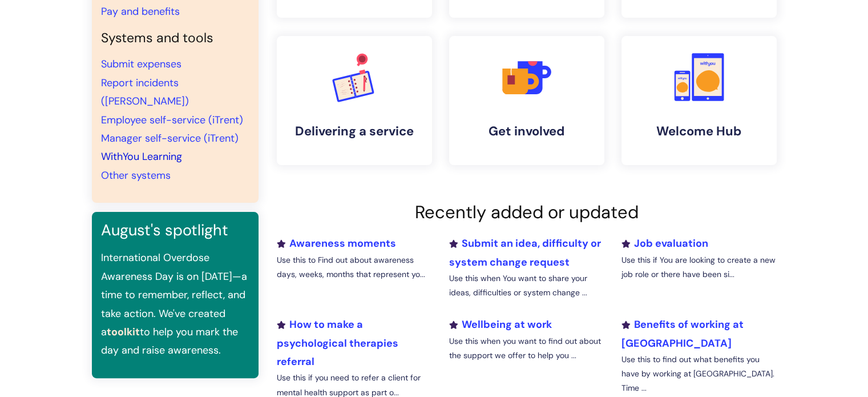 This screenshot has width=868, height=397. I want to click on a: Wellbeing at work, so click(500, 324).